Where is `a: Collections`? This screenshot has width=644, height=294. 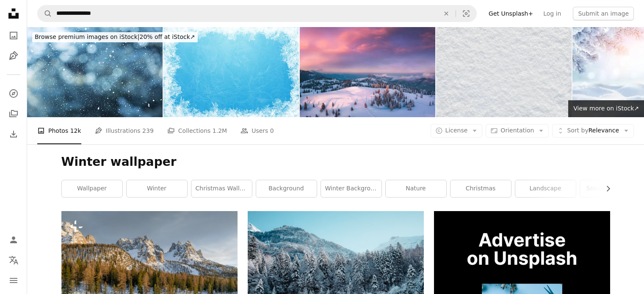 a: Collections is located at coordinates (14, 113).